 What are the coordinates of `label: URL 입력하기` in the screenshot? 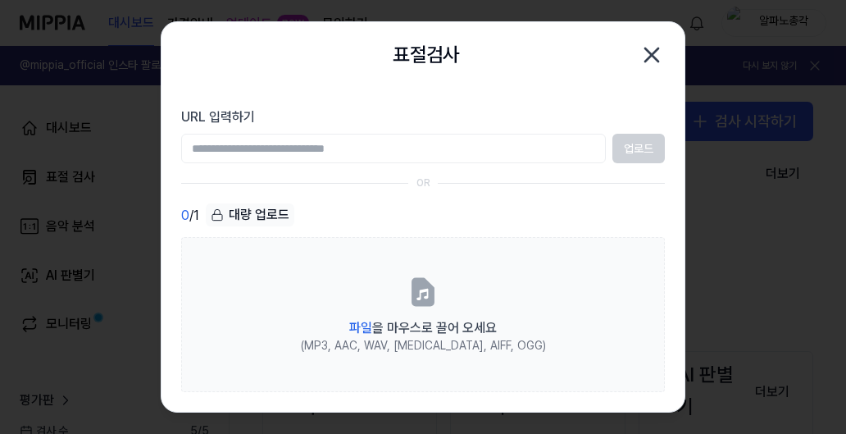 It's located at (423, 117).